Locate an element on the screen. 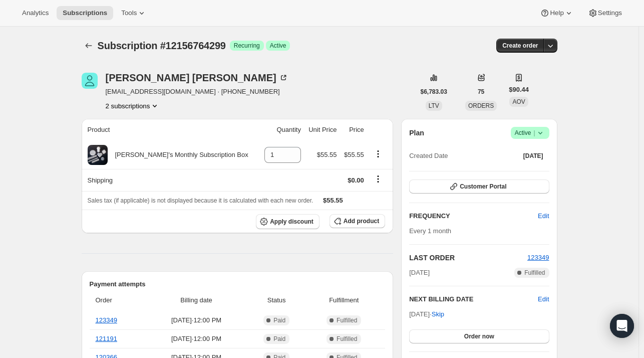  button: Settings is located at coordinates (605, 13).